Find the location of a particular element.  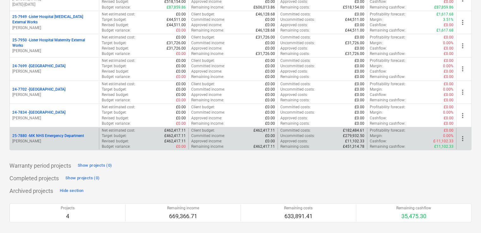

p: £-11,102.33 is located at coordinates (444, 141).